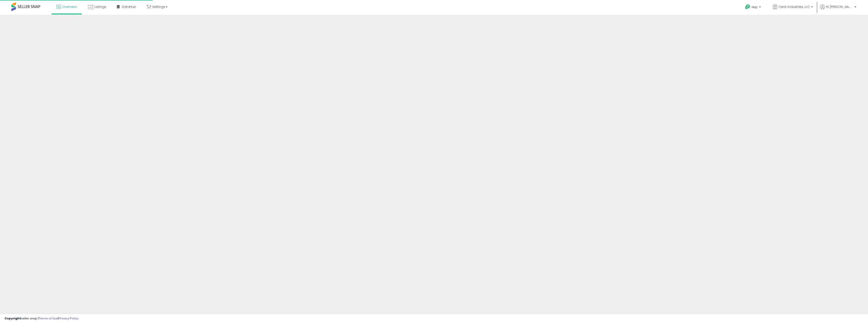 This screenshot has height=323, width=868. Describe the element at coordinates (747, 7) in the screenshot. I see `i: Get Help` at that location.